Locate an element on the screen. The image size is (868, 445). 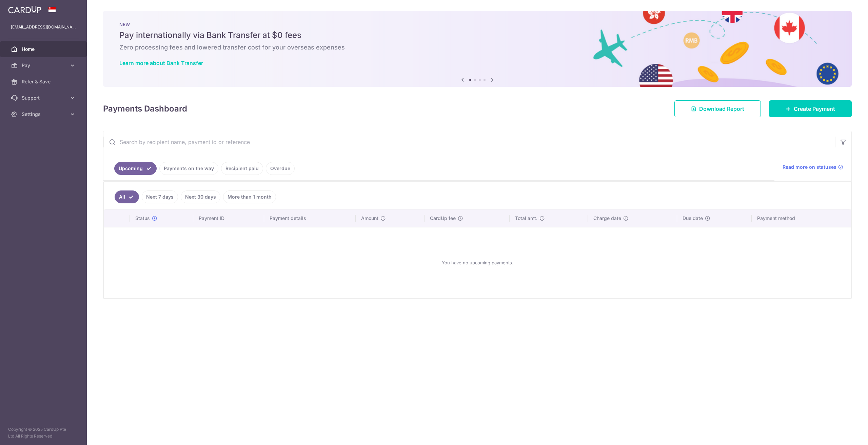
span: Support is located at coordinates (44, 98).